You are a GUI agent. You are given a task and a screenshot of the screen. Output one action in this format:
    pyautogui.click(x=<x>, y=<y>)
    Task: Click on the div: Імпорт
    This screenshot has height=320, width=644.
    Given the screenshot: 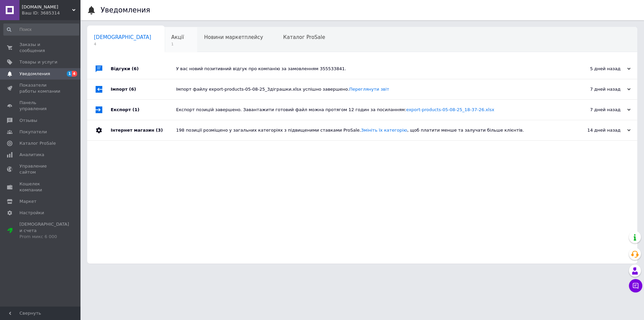 What is the action you would take?
    pyautogui.click(x=143, y=89)
    